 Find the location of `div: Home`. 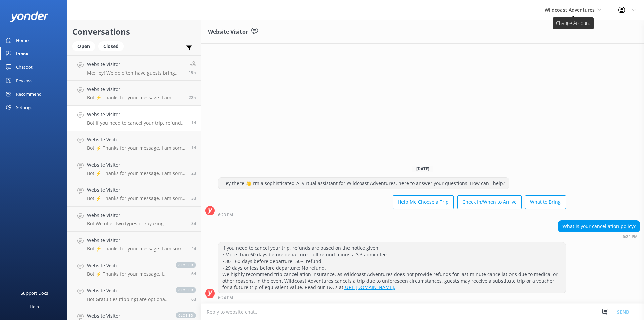

div: Home is located at coordinates (22, 40).